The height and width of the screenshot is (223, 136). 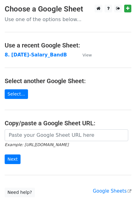 I want to click on h4: Use a recent Google Sheet:, so click(x=68, y=45).